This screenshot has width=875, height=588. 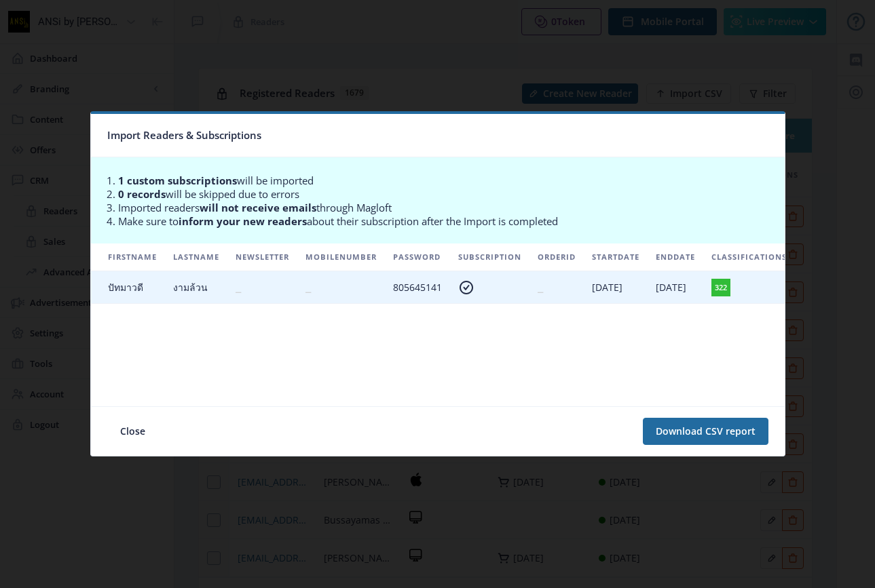 I want to click on span: งามล้วน, so click(x=190, y=286).